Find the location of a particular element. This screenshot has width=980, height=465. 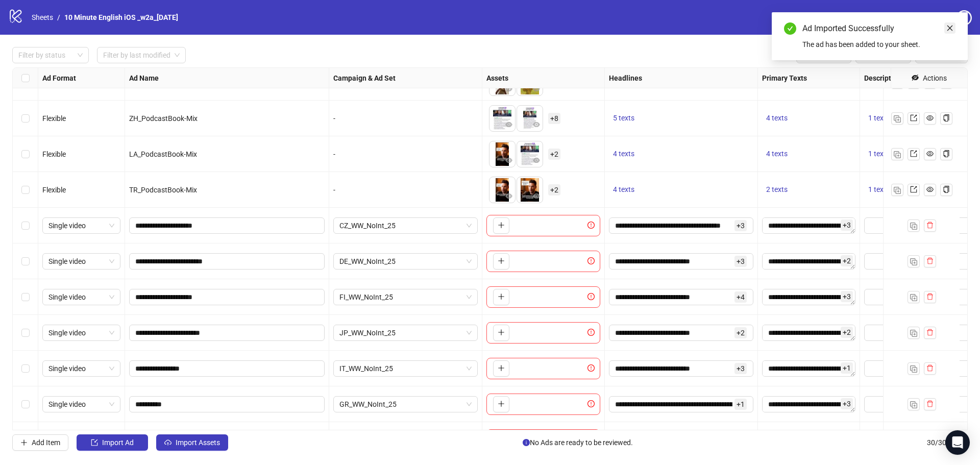

span: 30 / 300 items is located at coordinates (947, 442).